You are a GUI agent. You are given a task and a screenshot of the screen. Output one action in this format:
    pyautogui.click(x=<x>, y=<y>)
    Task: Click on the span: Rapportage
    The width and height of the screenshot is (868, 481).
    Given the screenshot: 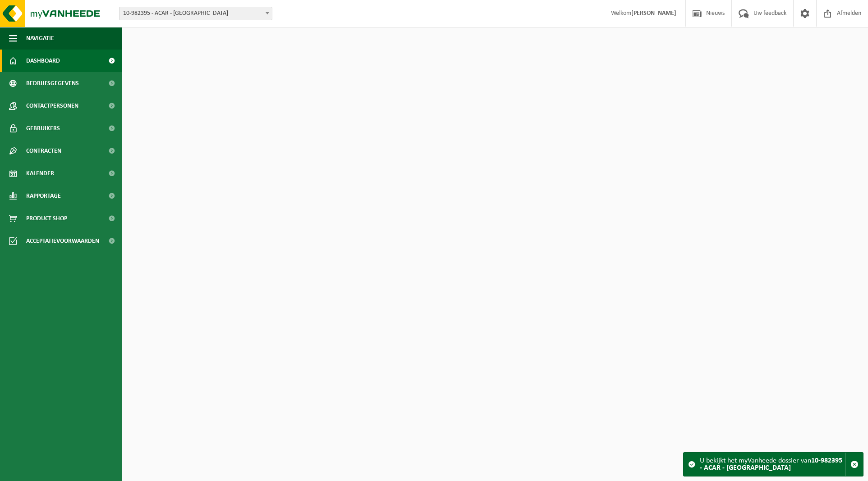 What is the action you would take?
    pyautogui.click(x=43, y=196)
    